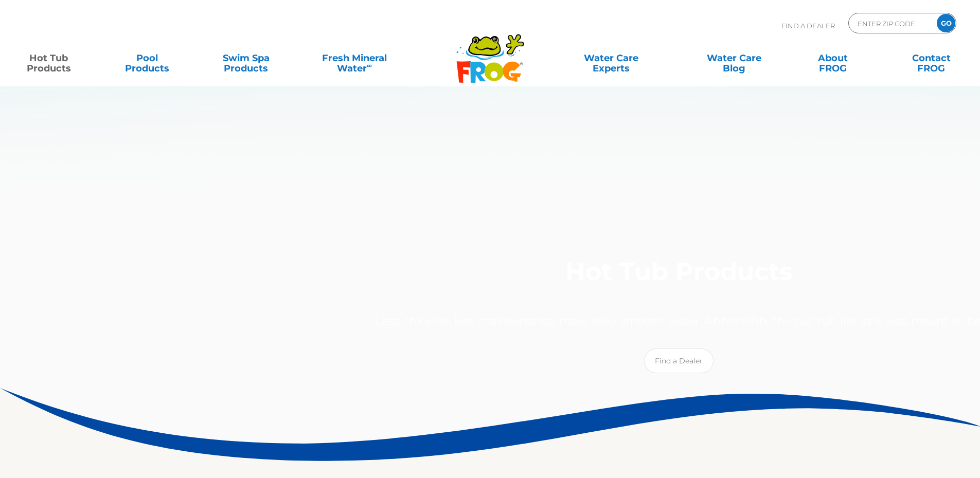  What do you see at coordinates (611, 58) in the screenshot?
I see `a: Water CareExperts` at bounding box center [611, 58].